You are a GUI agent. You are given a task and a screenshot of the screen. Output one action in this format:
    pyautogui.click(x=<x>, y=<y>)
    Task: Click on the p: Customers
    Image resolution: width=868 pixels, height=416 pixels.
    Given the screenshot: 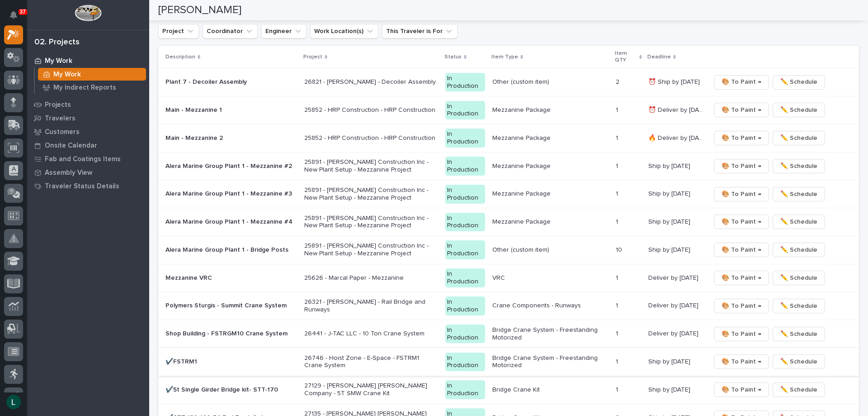 What is the action you would take?
    pyautogui.click(x=62, y=133)
    